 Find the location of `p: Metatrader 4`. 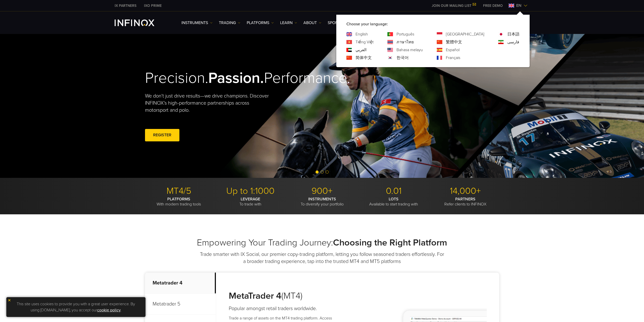

p: Metatrader 4 is located at coordinates (180, 283).